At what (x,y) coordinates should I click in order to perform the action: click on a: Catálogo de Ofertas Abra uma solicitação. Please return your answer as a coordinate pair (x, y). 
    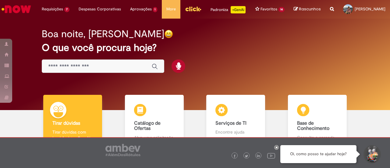
    Looking at the image, I should click on (155, 121).